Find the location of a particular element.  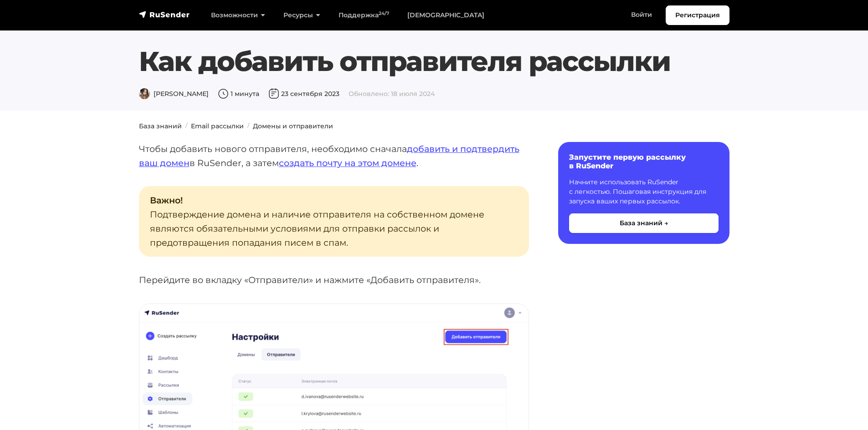

p: Начните использовать RuSender с легкостью. Пошаговая инструкция для запуска ваших первых рассылок. is located at coordinates (644, 192).